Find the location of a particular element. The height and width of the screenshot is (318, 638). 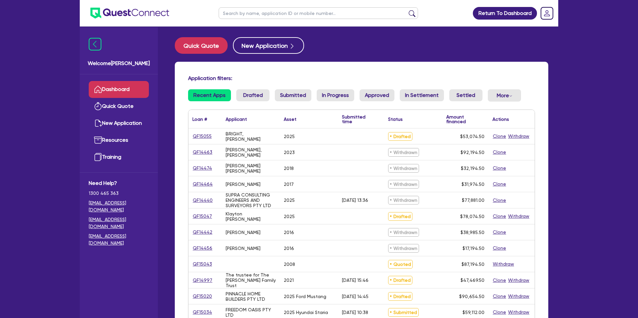

span: $87,194.50 is located at coordinates (473, 264).